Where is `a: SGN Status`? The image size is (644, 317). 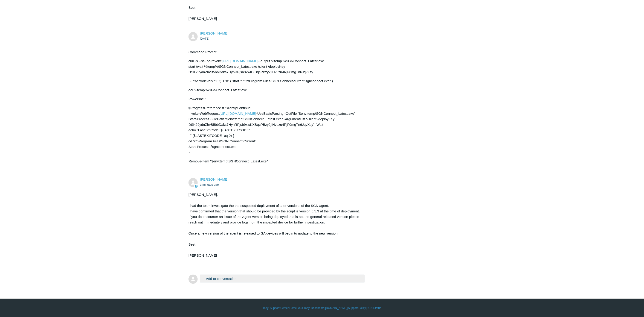
a: SGN Status is located at coordinates (374, 308).